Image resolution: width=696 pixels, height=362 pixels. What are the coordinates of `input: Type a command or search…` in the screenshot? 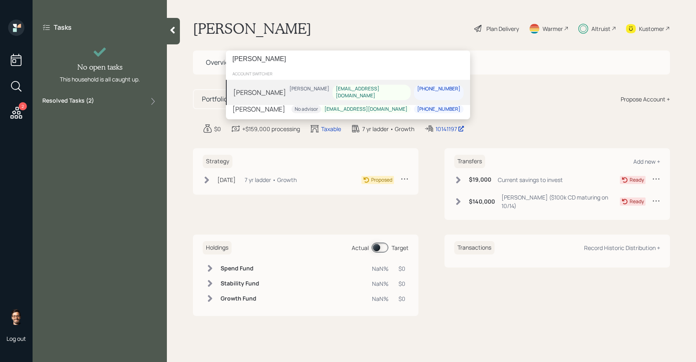 It's located at (348, 59).